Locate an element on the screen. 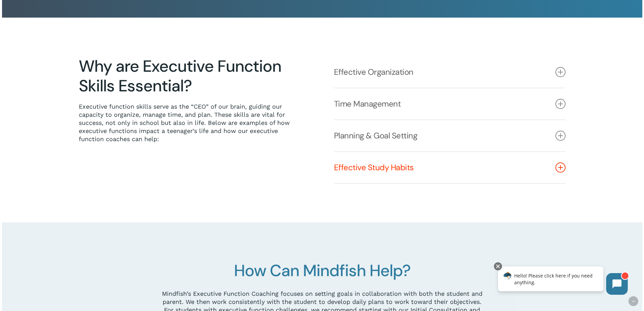 This screenshot has width=644, height=311. p: Executive function skills serve as the “CEO” of our brain, guiding our capacity to organize, mana... is located at coordinates (186, 123).